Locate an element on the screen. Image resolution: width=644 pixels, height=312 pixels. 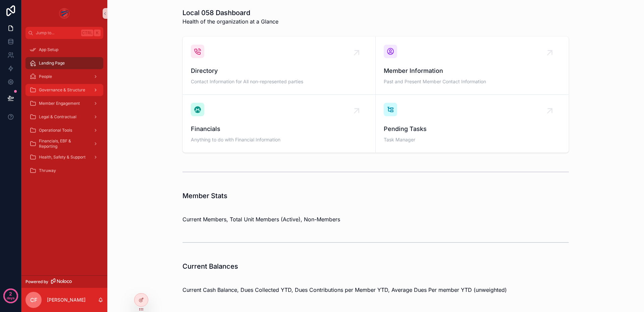
p: 2 is located at coordinates (10, 294).